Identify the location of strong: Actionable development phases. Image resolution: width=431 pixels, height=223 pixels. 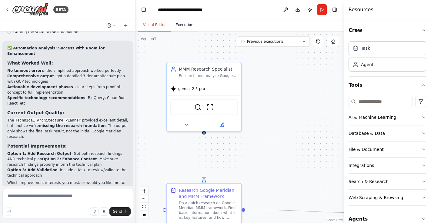
(40, 87).